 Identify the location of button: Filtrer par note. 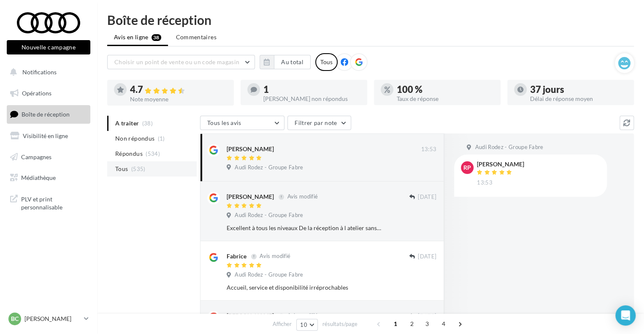
(319, 123).